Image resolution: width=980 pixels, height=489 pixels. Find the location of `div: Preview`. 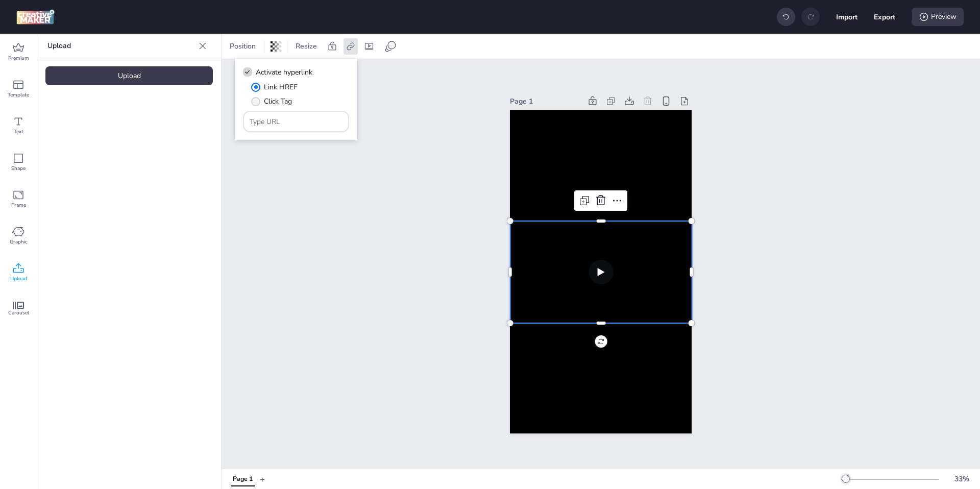

div: Preview is located at coordinates (937, 17).